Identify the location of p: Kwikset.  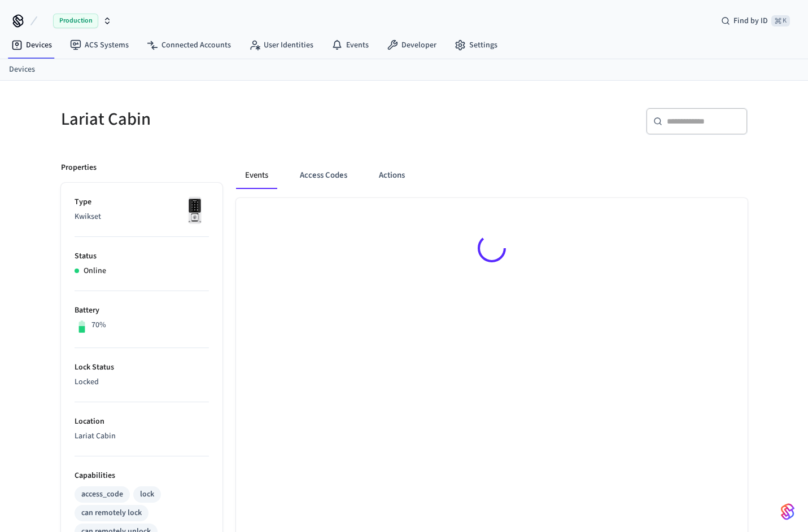
(142, 217).